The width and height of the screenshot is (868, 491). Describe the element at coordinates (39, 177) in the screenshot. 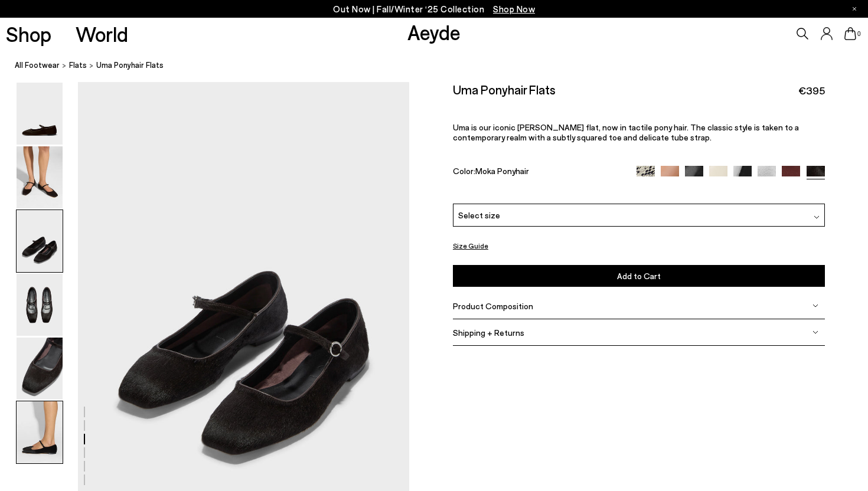

I see `img: Uma Ponyhair Flats - Image 2` at that location.